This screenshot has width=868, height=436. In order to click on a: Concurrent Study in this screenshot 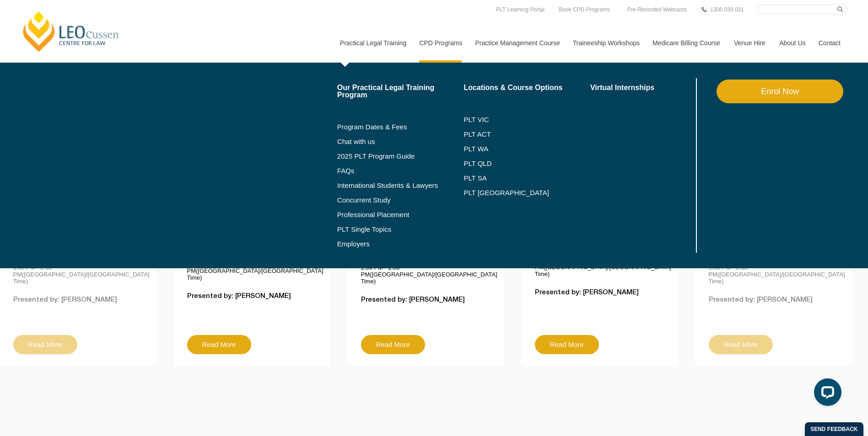, I will do `click(400, 200)`.